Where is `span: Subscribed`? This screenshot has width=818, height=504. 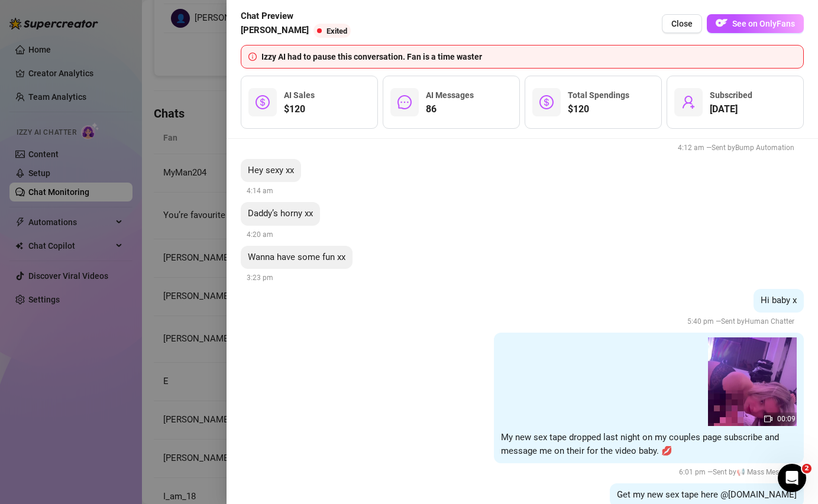 span: Subscribed is located at coordinates (731, 95).